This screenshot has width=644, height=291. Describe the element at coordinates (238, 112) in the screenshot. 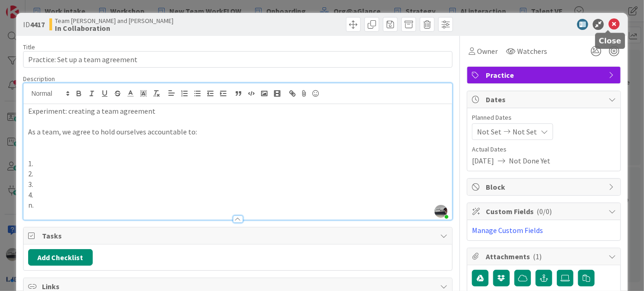

I see `p: Experiment: creating a team agreement` at that location.